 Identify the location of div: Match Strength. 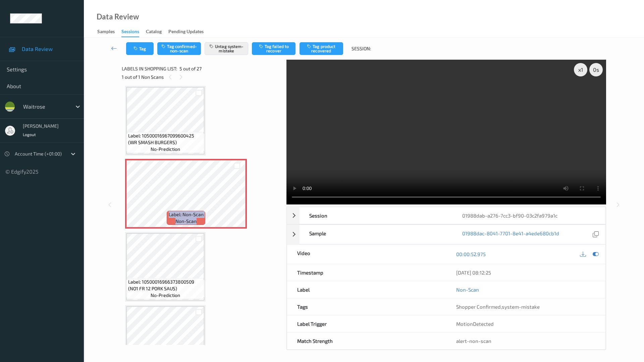
(367, 341).